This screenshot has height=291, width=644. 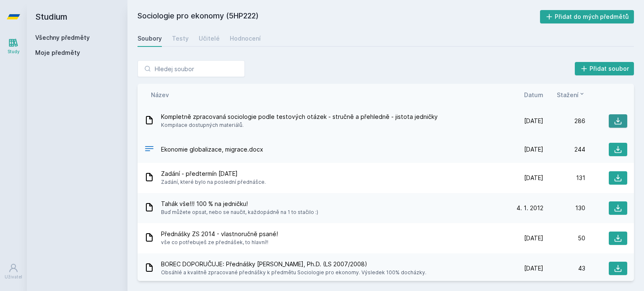 I want to click on a: Přidat soubor, so click(x=604, y=69).